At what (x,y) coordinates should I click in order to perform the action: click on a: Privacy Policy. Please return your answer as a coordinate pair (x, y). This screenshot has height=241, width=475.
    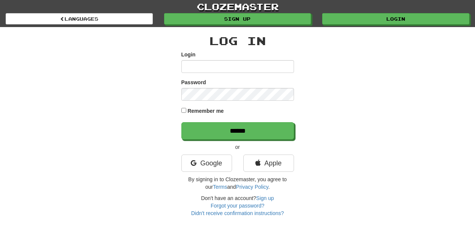
    Looking at the image, I should click on (252, 187).